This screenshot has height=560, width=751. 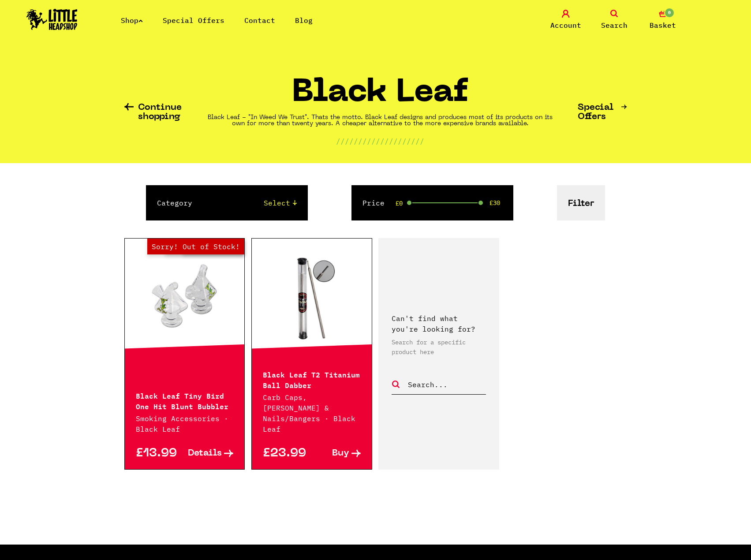 What do you see at coordinates (185, 423) in the screenshot?
I see `p: Smoking Accessories · Black Leaf` at bounding box center [185, 423].